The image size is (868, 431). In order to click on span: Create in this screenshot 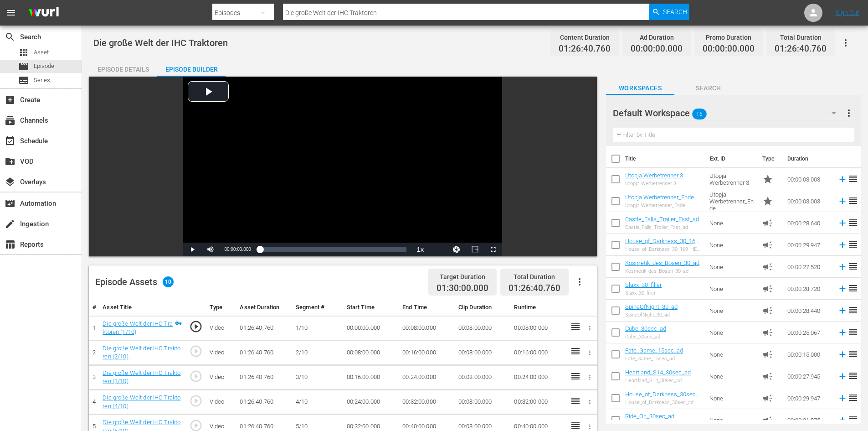, I will do `click(10, 100)`.